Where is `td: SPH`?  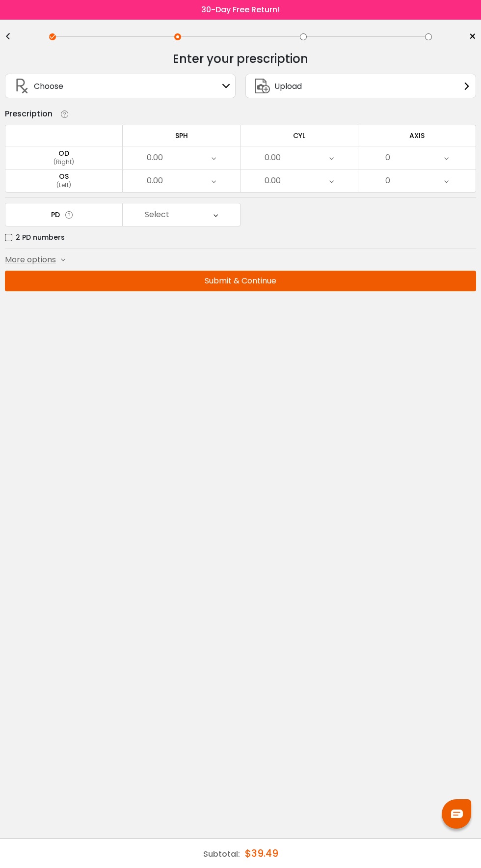 td: SPH is located at coordinates (181, 135).